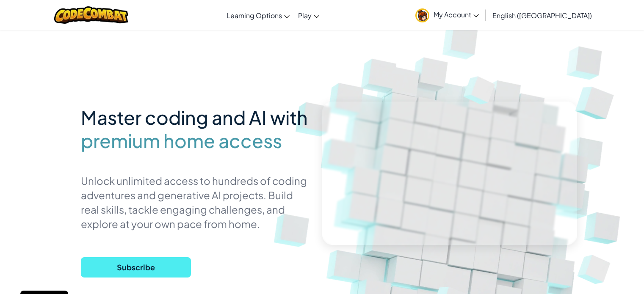 The height and width of the screenshot is (294, 644). What do you see at coordinates (136, 267) in the screenshot?
I see `span: Subscribe` at bounding box center [136, 267].